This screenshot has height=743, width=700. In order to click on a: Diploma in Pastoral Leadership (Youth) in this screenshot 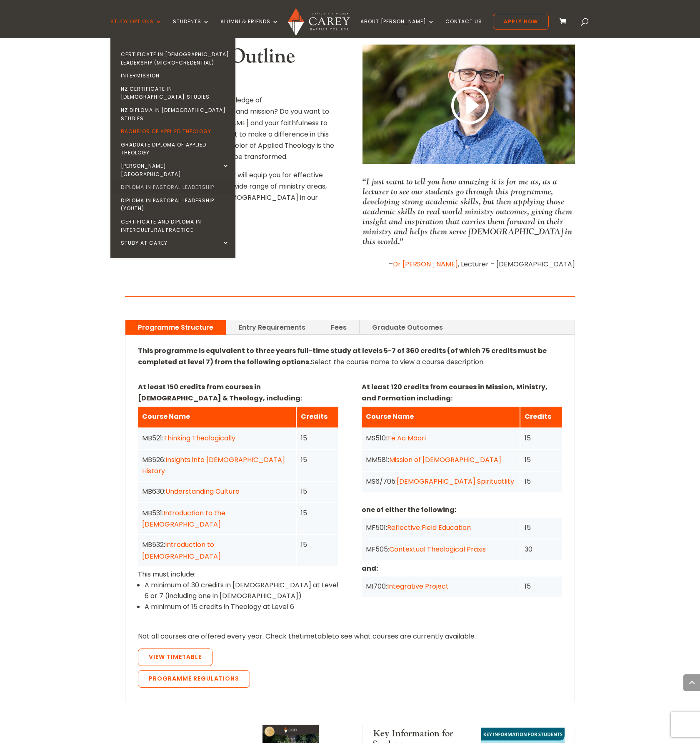, I will do `click(175, 204)`.